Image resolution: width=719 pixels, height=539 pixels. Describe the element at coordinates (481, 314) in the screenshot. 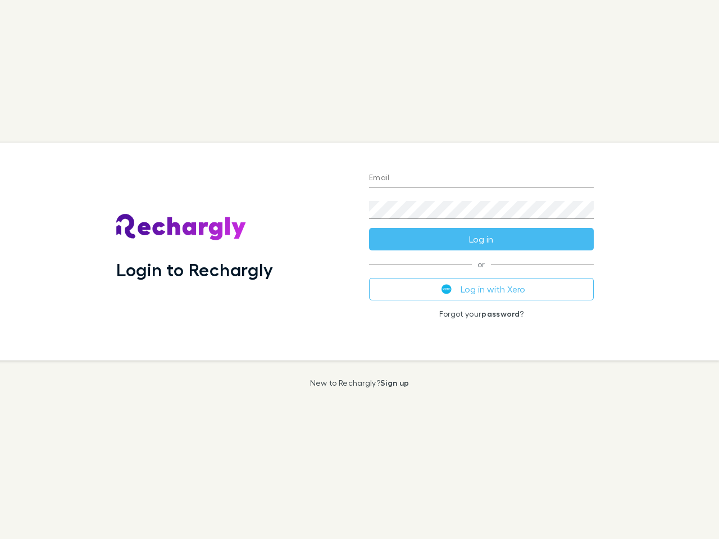

I see `p: Forgot your ?` at that location.